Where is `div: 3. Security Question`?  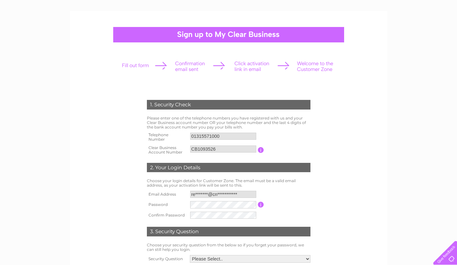 div: 3. Security Question is located at coordinates (229, 231).